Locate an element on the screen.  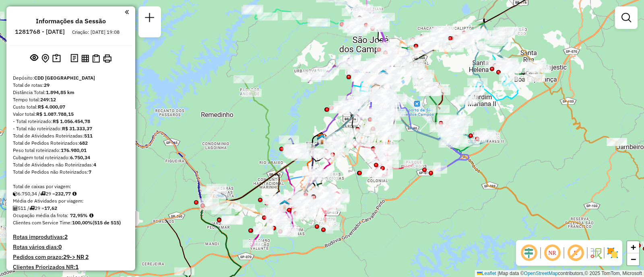
strong: 100,00% is located at coordinates (82, 222).